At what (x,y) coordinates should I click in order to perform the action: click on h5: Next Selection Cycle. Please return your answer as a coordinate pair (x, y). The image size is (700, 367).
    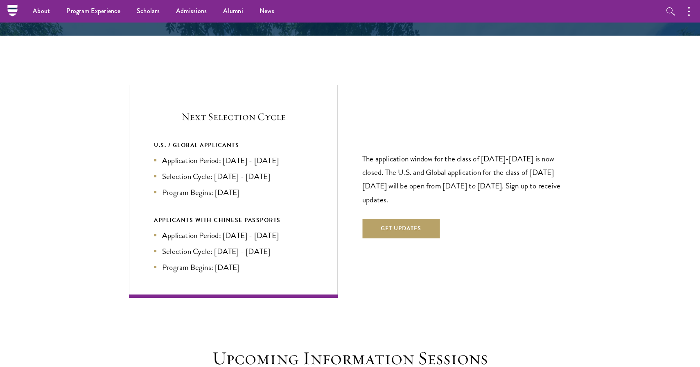
    Looking at the image, I should click on (233, 117).